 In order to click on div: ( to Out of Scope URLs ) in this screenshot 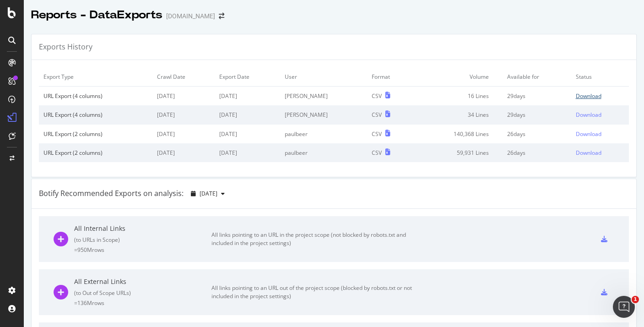, I will do `click(143, 293)`.